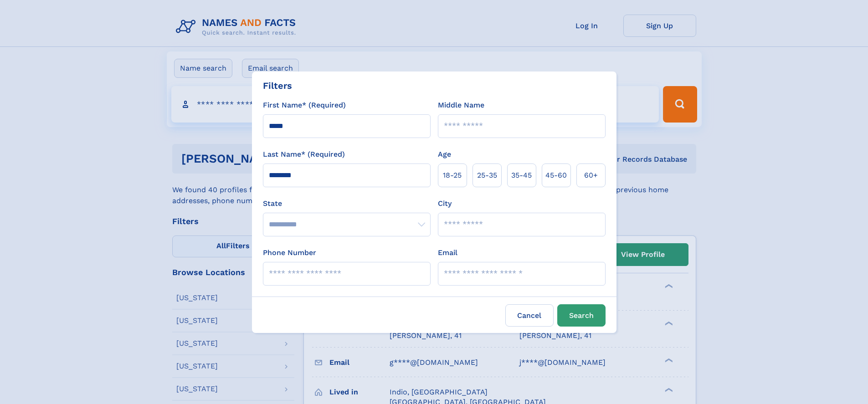 This screenshot has width=868, height=404. What do you see at coordinates (461, 105) in the screenshot?
I see `label: Middle Name` at bounding box center [461, 105].